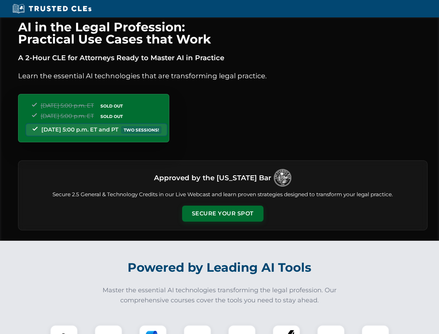  Describe the element at coordinates (220, 295) in the screenshot. I see `p: Master the essential AI technologies transforming the legal profession. Our comprehensive courses...` at that location.